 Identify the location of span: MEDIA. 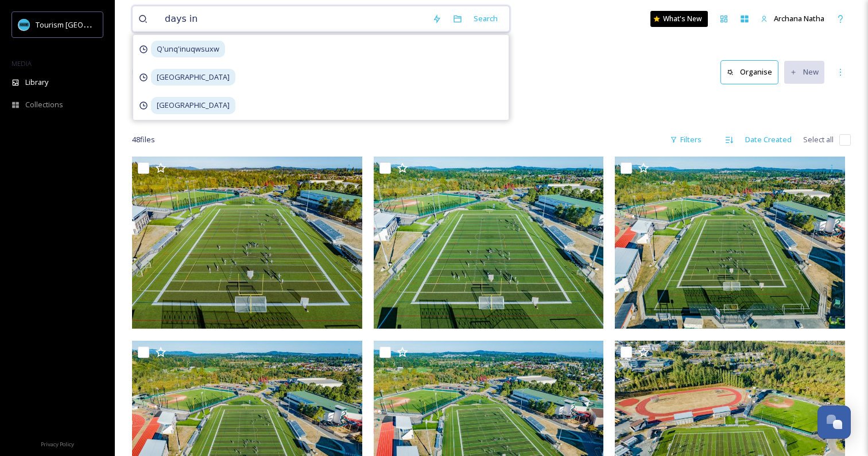
(21, 63).